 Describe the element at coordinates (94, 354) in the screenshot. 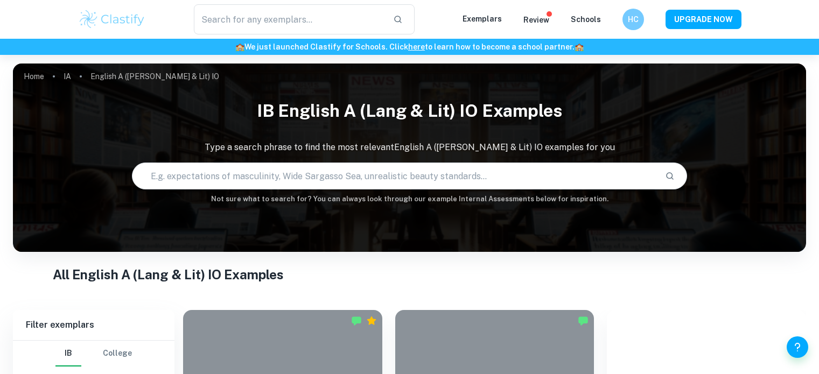

I see `div: Filter type choice` at that location.